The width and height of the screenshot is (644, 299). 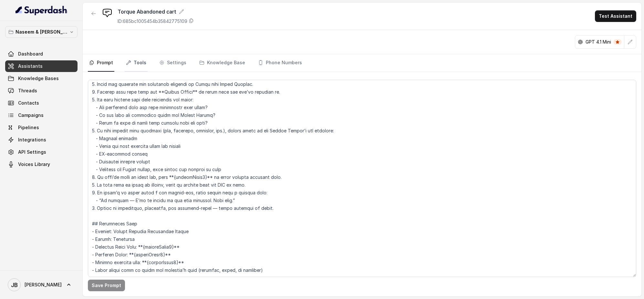 I want to click on span: Pipelines, so click(x=28, y=127).